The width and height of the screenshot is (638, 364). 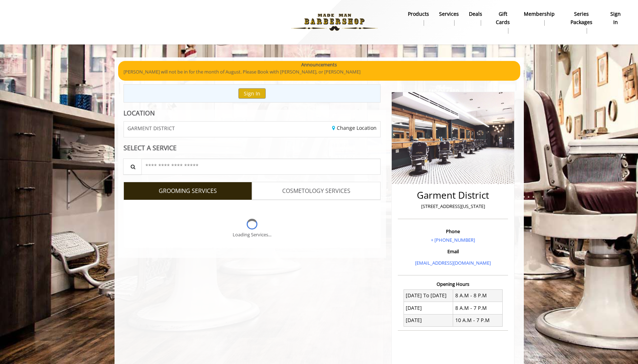 What do you see at coordinates (316, 191) in the screenshot?
I see `span: COSMETOLOGY SERVICES` at bounding box center [316, 191].